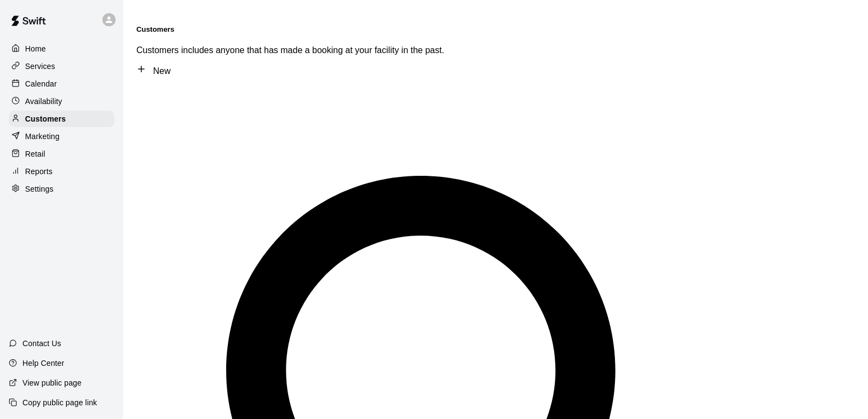 Image resolution: width=868 pixels, height=419 pixels. Describe the element at coordinates (41, 343) in the screenshot. I see `p: Contact Us` at that location.